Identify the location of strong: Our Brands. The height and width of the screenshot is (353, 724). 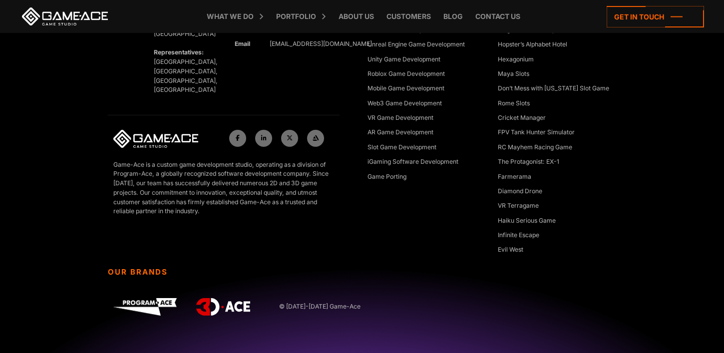
(232, 272).